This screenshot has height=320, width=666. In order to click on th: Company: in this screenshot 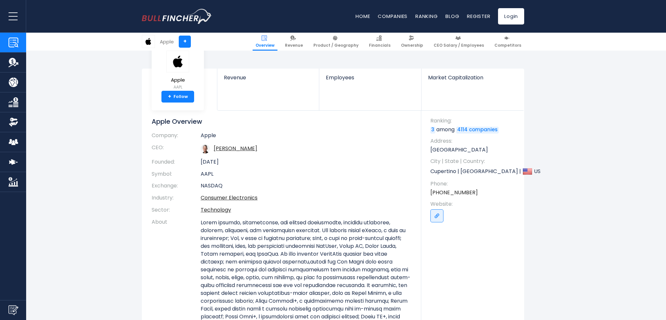, I will do `click(176, 137)`.